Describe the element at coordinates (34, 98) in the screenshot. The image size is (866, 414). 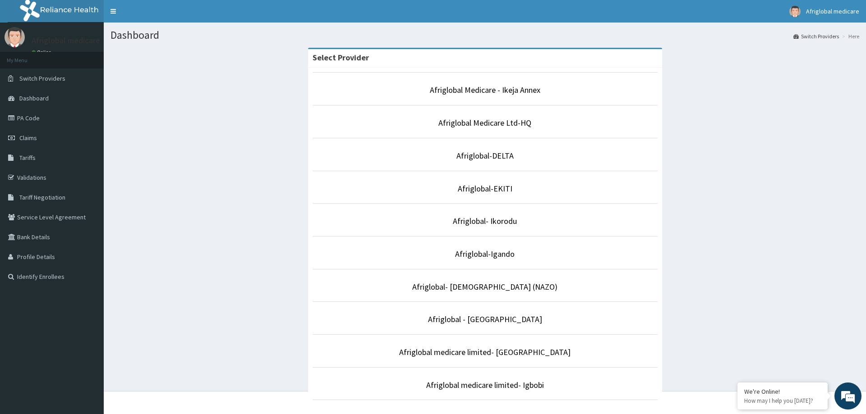
I see `span: Dashboard` at that location.